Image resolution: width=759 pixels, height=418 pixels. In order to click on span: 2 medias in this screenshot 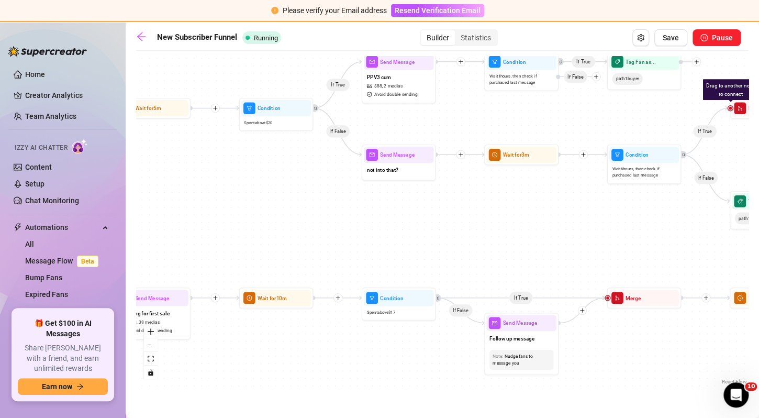, I will do `click(393, 86)`.